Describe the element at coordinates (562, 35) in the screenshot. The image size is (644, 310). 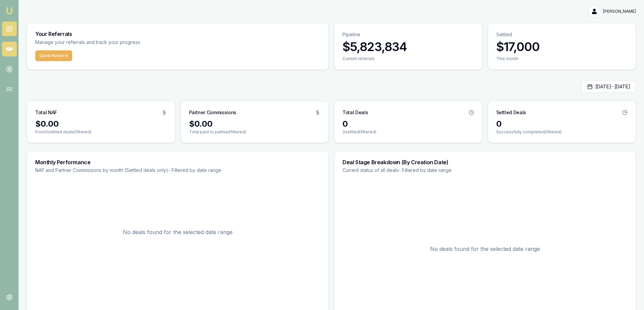
I see `p: Settled` at that location.